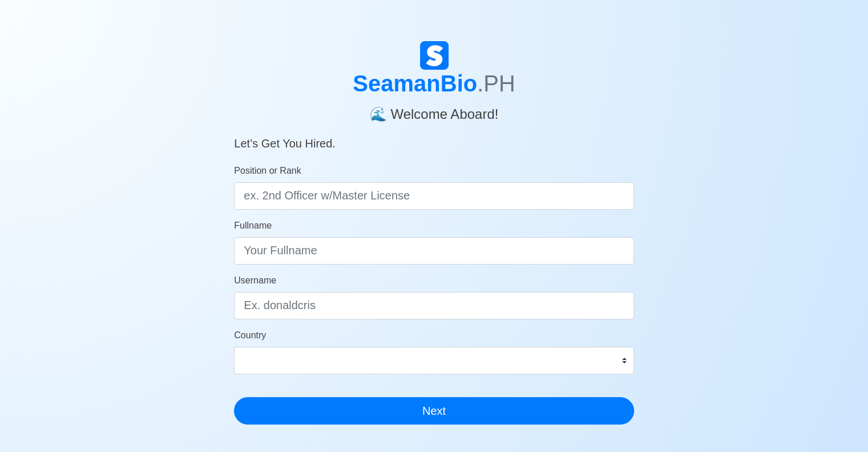 Image resolution: width=868 pixels, height=452 pixels. Describe the element at coordinates (250, 335) in the screenshot. I see `label: Country` at that location.